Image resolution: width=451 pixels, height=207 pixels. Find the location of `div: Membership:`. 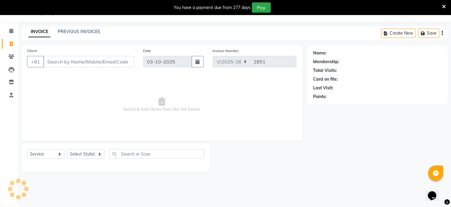

div: Membership: is located at coordinates (326, 62).